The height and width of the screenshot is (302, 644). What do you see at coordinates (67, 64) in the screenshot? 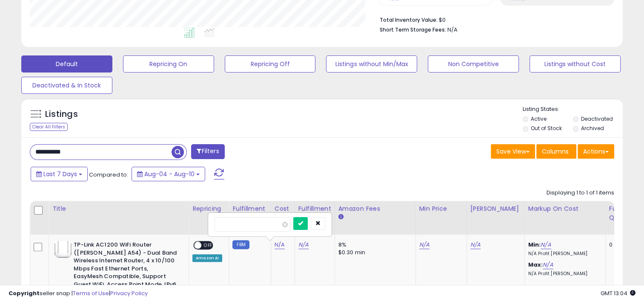
I see `button: Default` at bounding box center [67, 64].